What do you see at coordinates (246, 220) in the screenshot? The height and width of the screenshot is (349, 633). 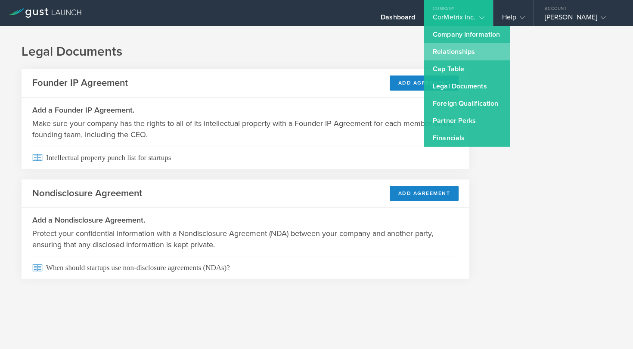 I see `h3: Add a Nondisclosure Agreement.` at bounding box center [246, 220].